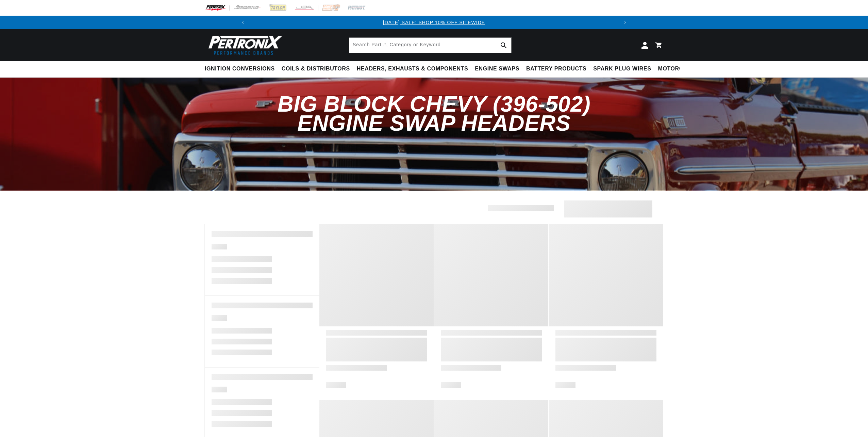 The height and width of the screenshot is (437, 868). I want to click on summary: Engine Swaps, so click(497, 69).